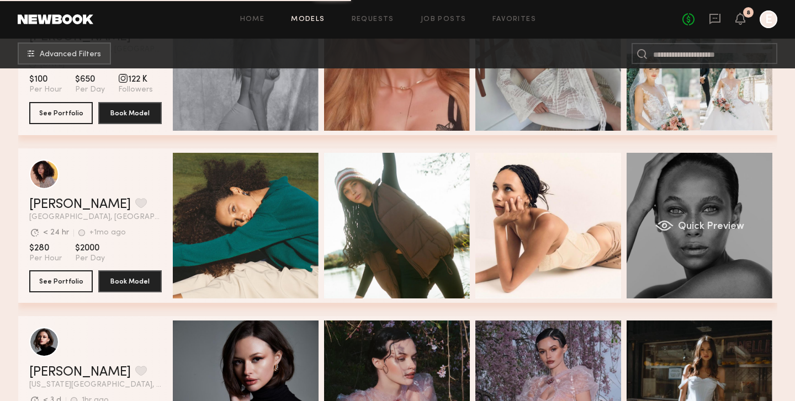 The image size is (795, 401). I want to click on button: Advanced Filters, so click(64, 54).